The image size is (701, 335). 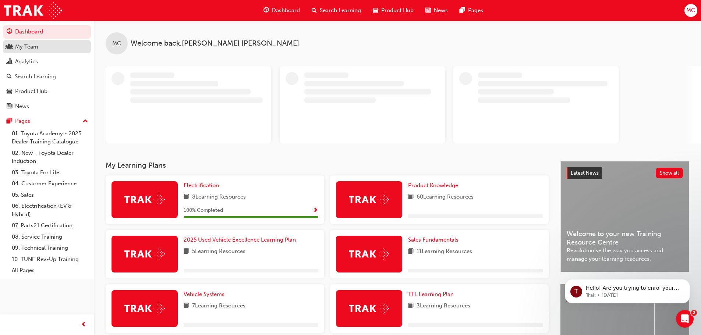 What do you see at coordinates (27, 61) in the screenshot?
I see `div: Analytics` at bounding box center [27, 61].